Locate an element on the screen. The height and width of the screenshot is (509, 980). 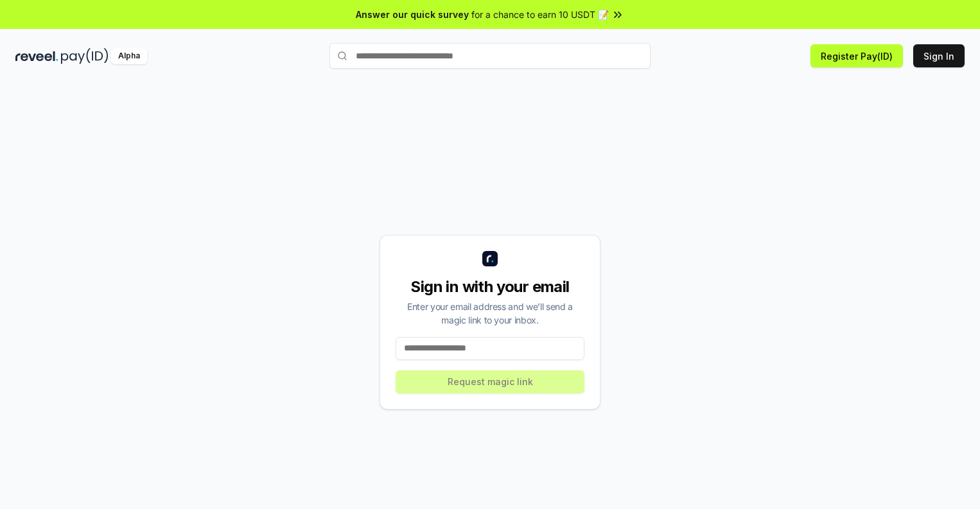
button: Sign In is located at coordinates (939, 56).